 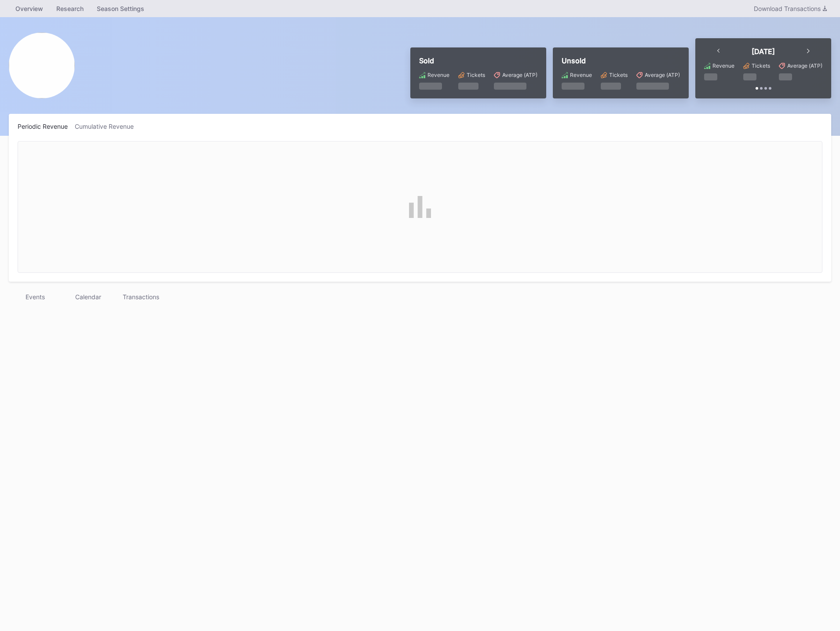 I want to click on div: Cumulative Revenue, so click(x=108, y=126).